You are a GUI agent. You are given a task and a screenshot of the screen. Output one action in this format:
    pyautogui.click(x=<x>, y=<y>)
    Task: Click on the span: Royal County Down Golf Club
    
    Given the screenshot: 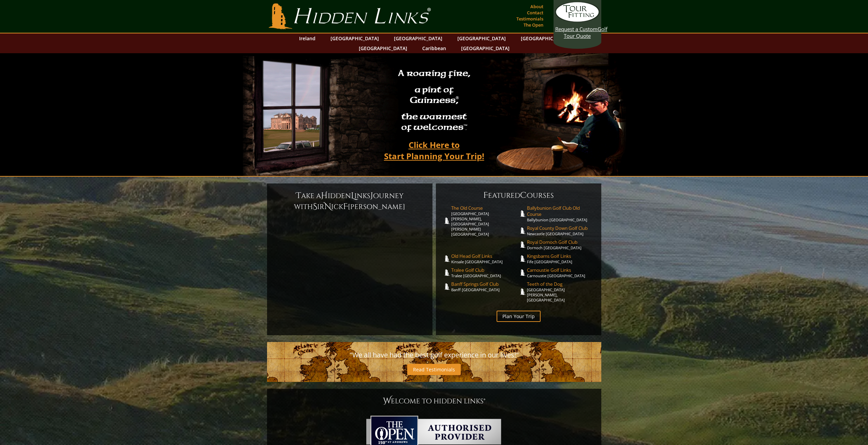 What is the action you would take?
    pyautogui.click(x=561, y=228)
    